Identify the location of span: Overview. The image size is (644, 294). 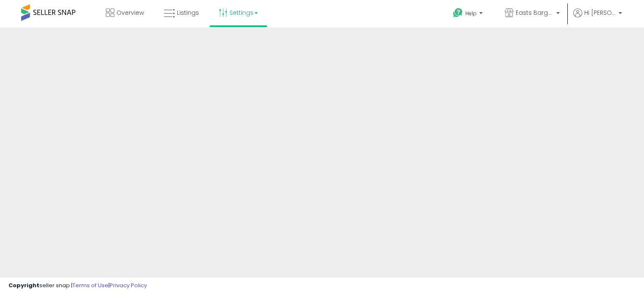
(130, 12).